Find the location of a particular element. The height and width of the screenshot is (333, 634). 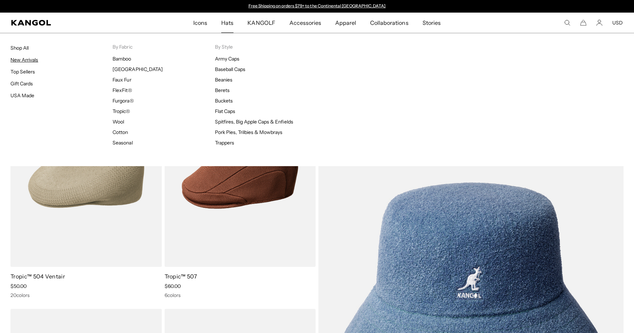

a: Faux Fur is located at coordinates (122, 80).